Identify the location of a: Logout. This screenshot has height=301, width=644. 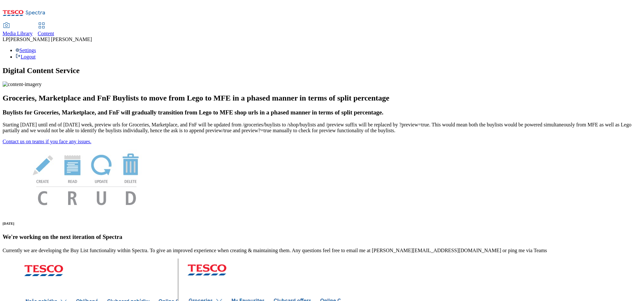
(25, 56).